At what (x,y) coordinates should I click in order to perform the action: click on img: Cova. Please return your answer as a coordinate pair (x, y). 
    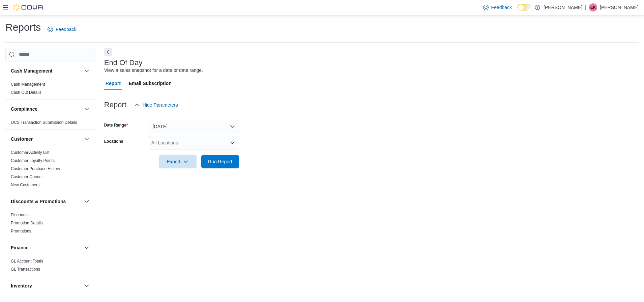
    Looking at the image, I should click on (29, 7).